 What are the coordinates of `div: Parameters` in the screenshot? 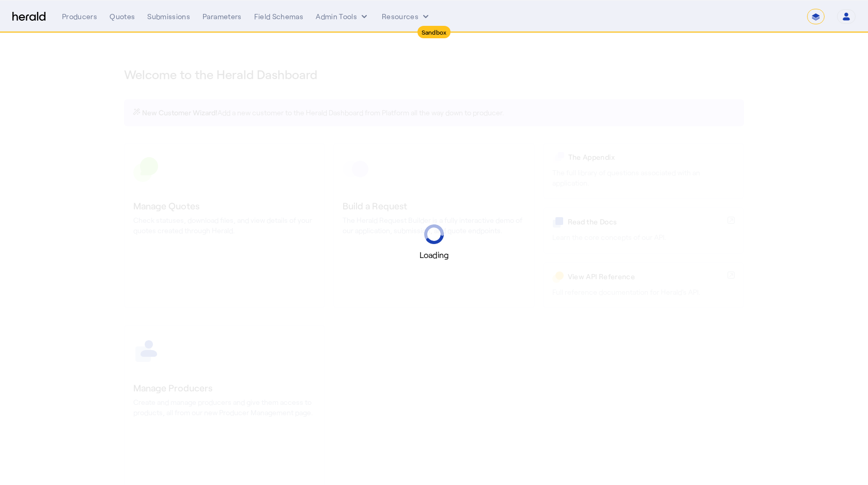 It's located at (222, 17).